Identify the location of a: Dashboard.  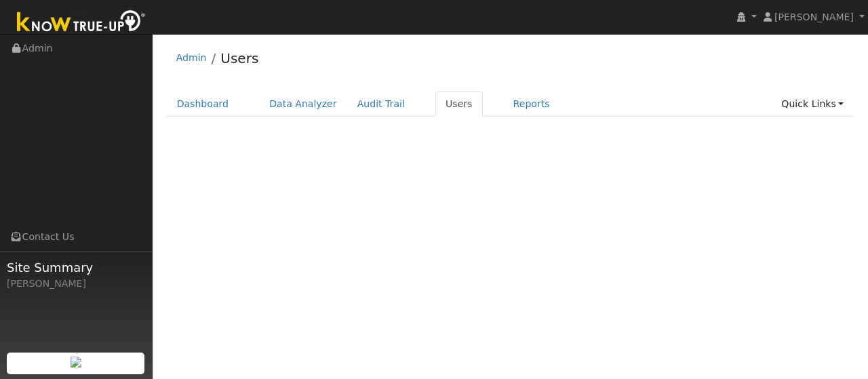
(203, 104).